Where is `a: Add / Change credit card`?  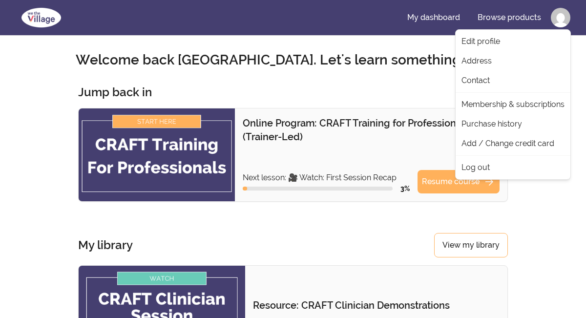
a: Add / Change credit card is located at coordinates (512, 143).